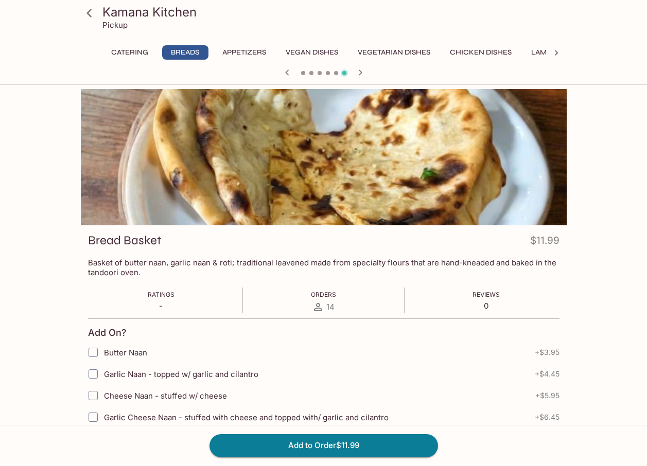 The image size is (647, 466). I want to click on p: Basket of butter naan, garlic naan & roti; traditional leavened made from specialty flours that a..., so click(324, 267).